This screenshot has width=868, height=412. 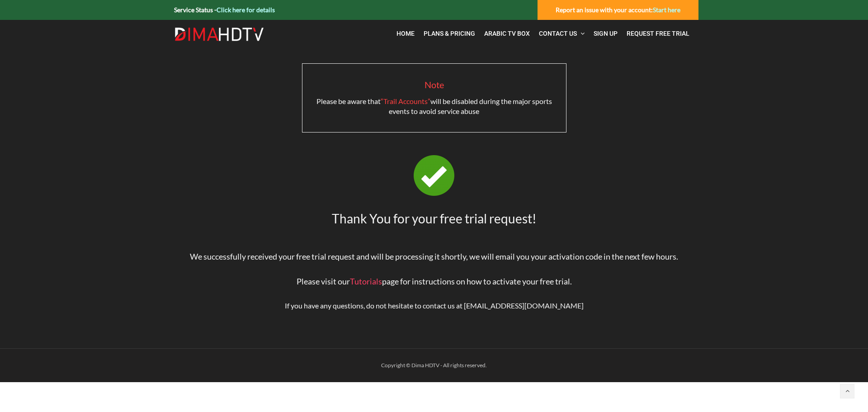 I want to click on a: Plans & Pricing, so click(x=450, y=33).